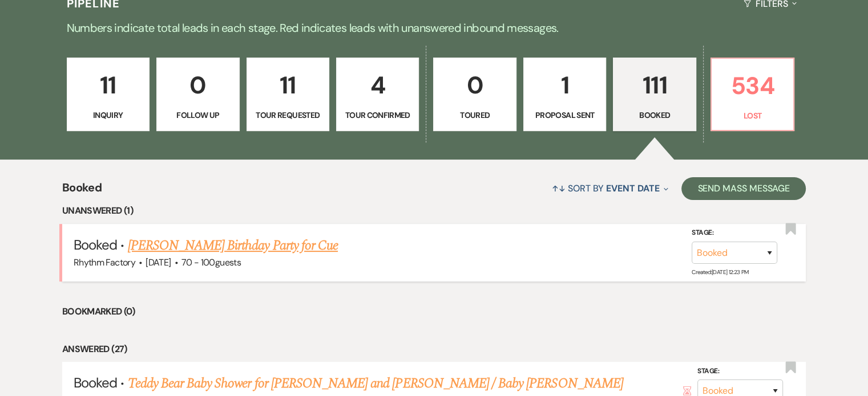 Image resolution: width=868 pixels, height=396 pixels. What do you see at coordinates (377, 85) in the screenshot?
I see `p: 4` at bounding box center [377, 85].